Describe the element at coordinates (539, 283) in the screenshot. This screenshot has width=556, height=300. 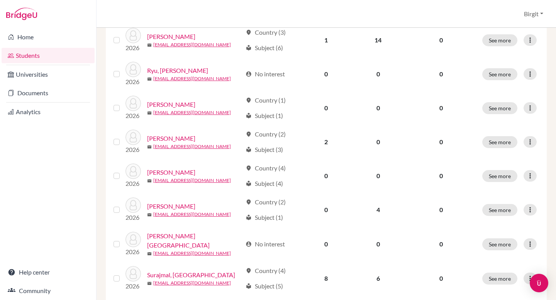
I see `div: Open Intercom Messenger` at that location.